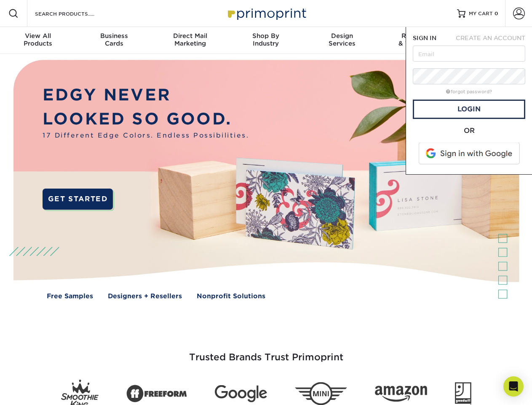 The image size is (532, 405). What do you see at coordinates (468, 54) in the screenshot?
I see `input: Email` at bounding box center [468, 54].